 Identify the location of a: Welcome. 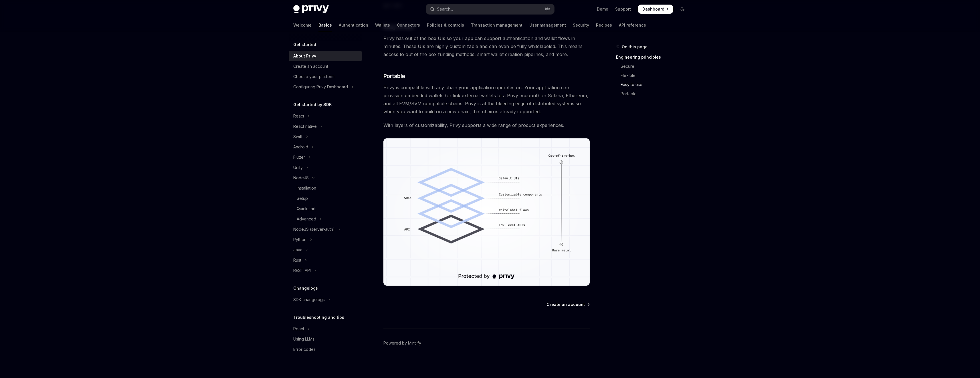
(302, 25).